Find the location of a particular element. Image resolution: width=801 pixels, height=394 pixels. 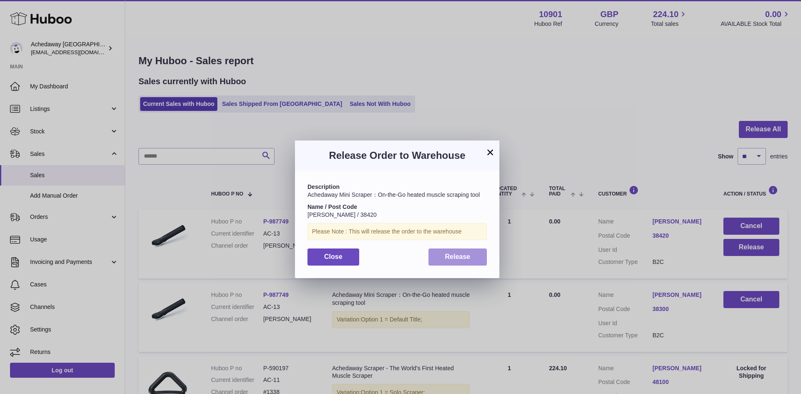

button: Release is located at coordinates (457, 257).